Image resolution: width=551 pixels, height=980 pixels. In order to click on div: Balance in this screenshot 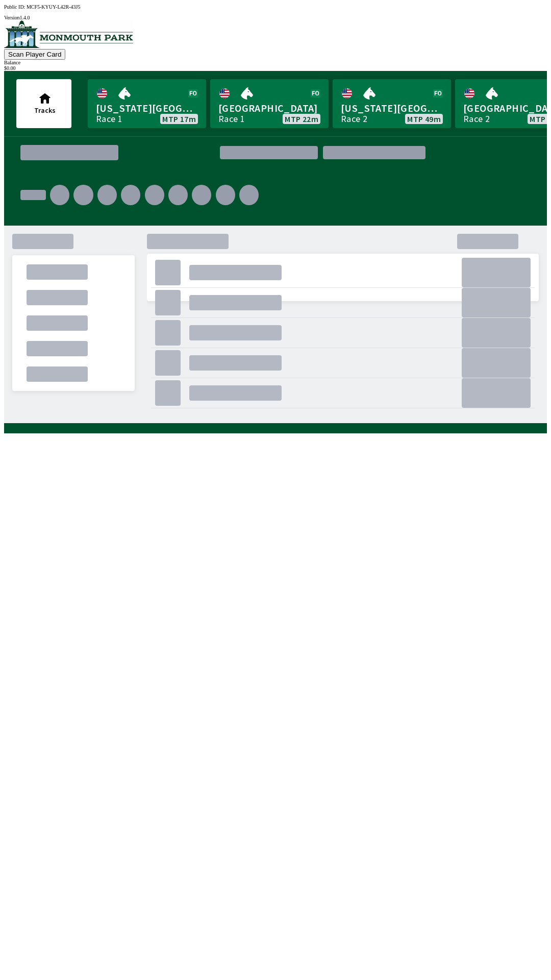, I will do `click(276, 62)`.